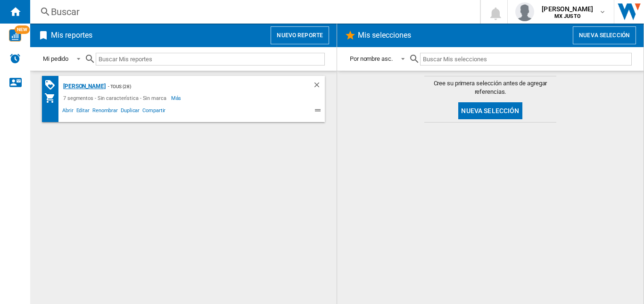 The width and height of the screenshot is (644, 304). Describe the element at coordinates (177, 98) in the screenshot. I see `span: Más` at that location.